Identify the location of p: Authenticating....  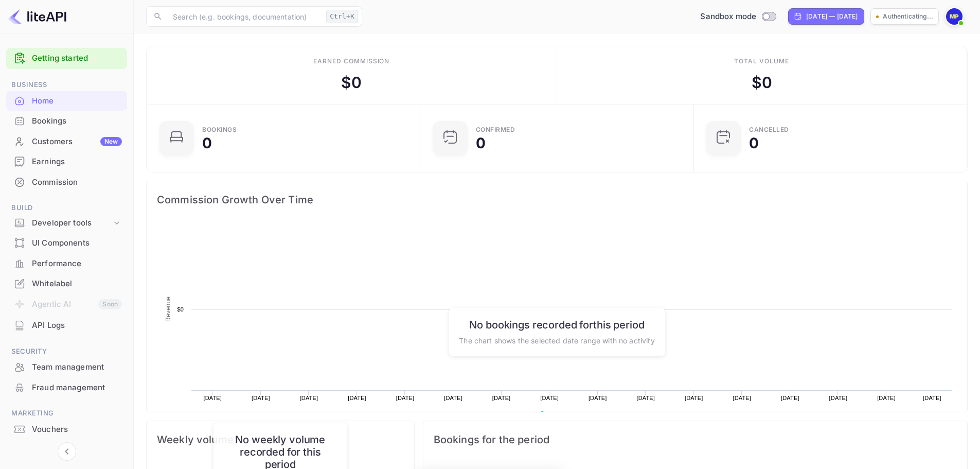
(907, 16).